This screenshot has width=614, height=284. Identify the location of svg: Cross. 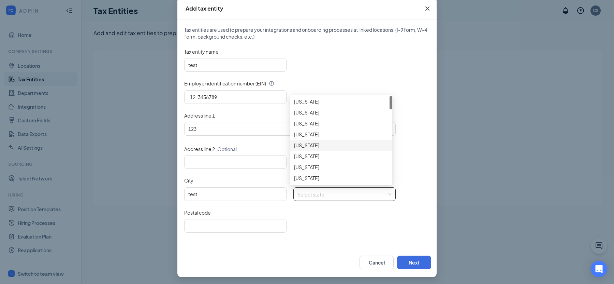
(428, 9).